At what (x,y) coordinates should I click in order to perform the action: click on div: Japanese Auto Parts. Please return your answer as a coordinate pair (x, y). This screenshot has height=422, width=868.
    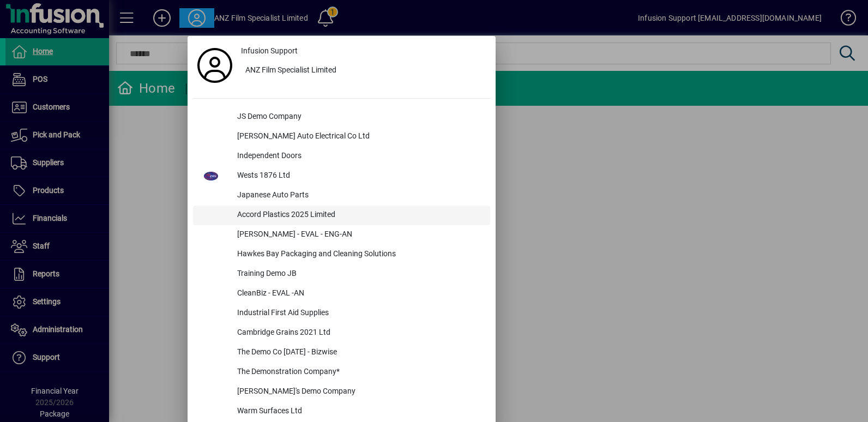
    Looking at the image, I should click on (359, 195).